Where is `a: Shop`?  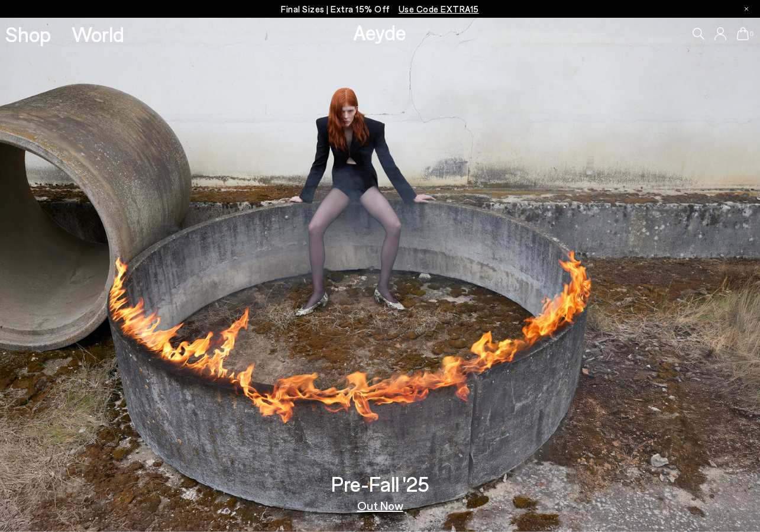 a: Shop is located at coordinates (28, 34).